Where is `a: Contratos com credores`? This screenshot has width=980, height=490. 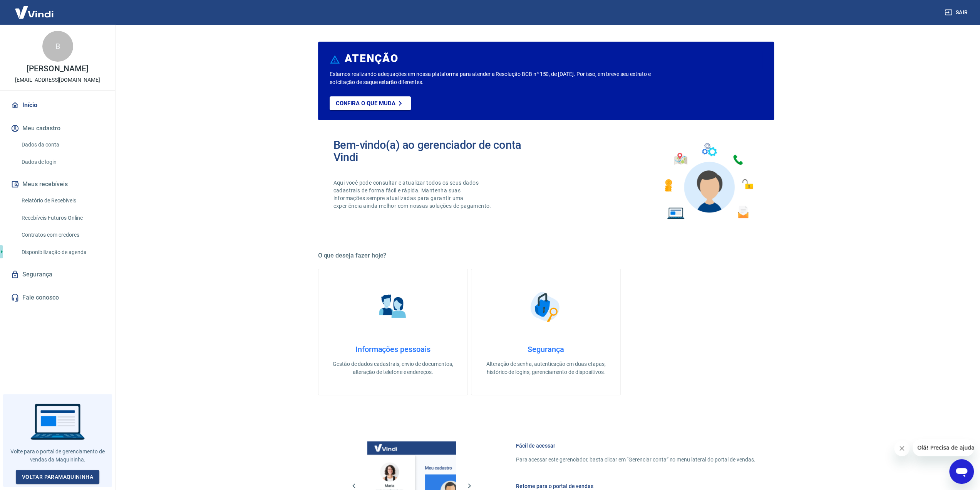 a: Contratos com credores is located at coordinates (62, 235).